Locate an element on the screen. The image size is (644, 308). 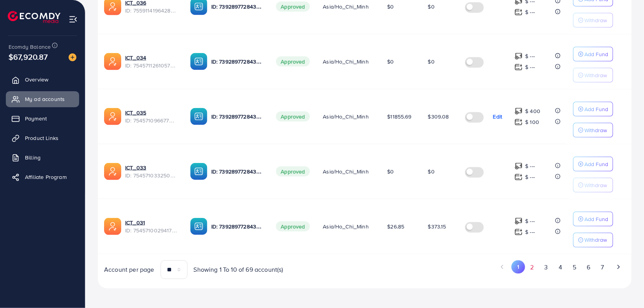
span: Overview is located at coordinates (37, 80).